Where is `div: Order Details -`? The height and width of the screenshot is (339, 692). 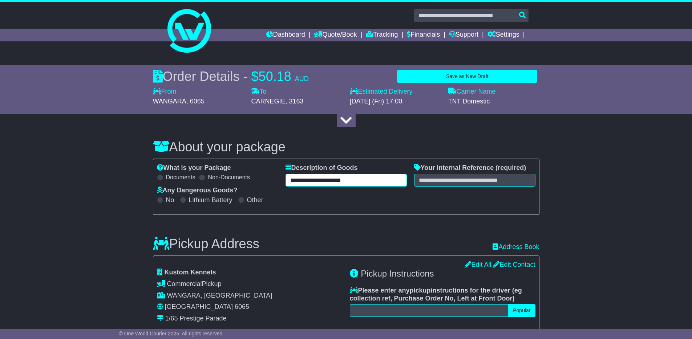 div: Order Details - is located at coordinates (231, 76).